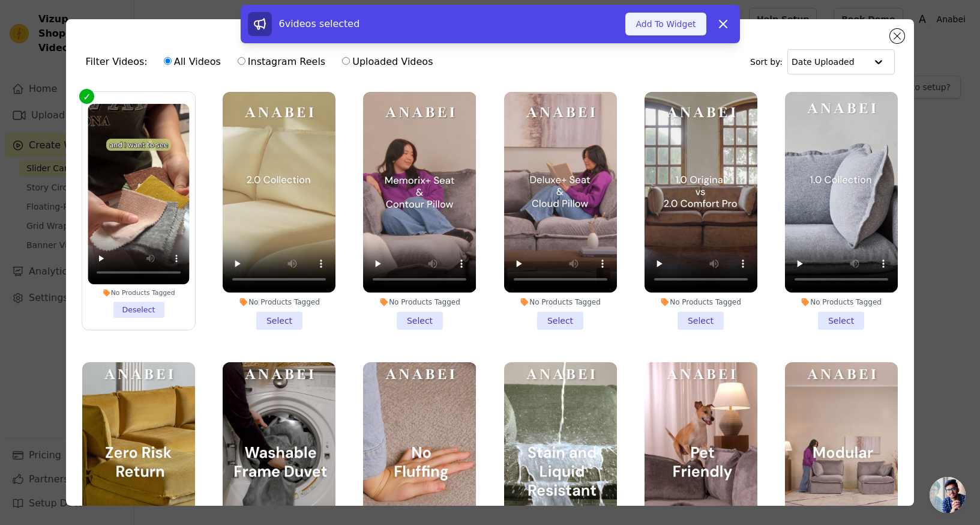 The image size is (980, 525). Describe the element at coordinates (387, 62) in the screenshot. I see `label: Uploaded Videos` at that location.